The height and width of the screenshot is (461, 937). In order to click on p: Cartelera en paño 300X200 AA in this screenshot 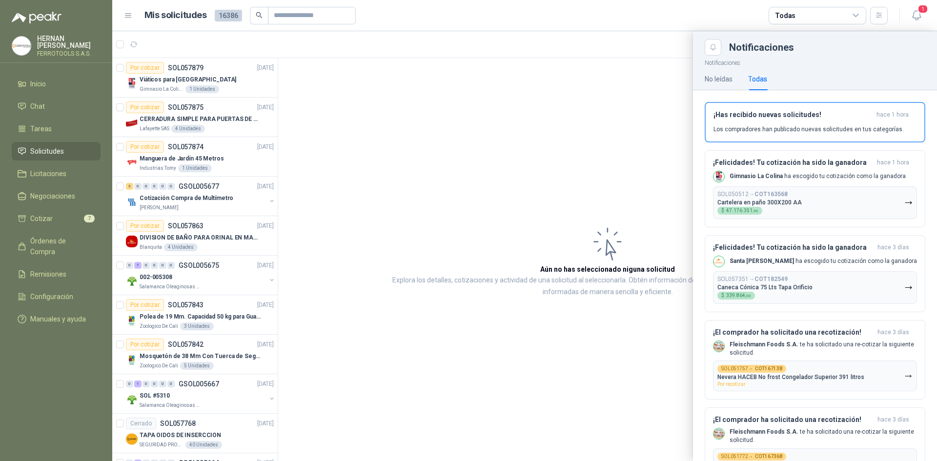, I will do `click(760, 203)`.